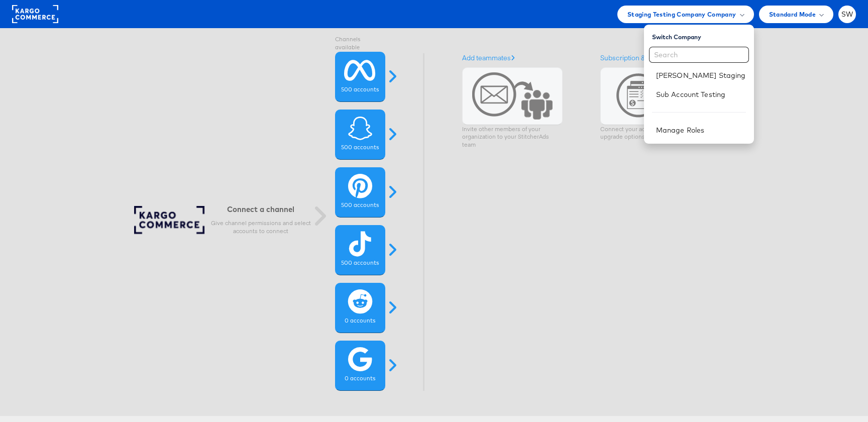 The height and width of the screenshot is (422, 868). Describe the element at coordinates (260, 227) in the screenshot. I see `p: Give channel permissions and select accounts to connect` at that location.